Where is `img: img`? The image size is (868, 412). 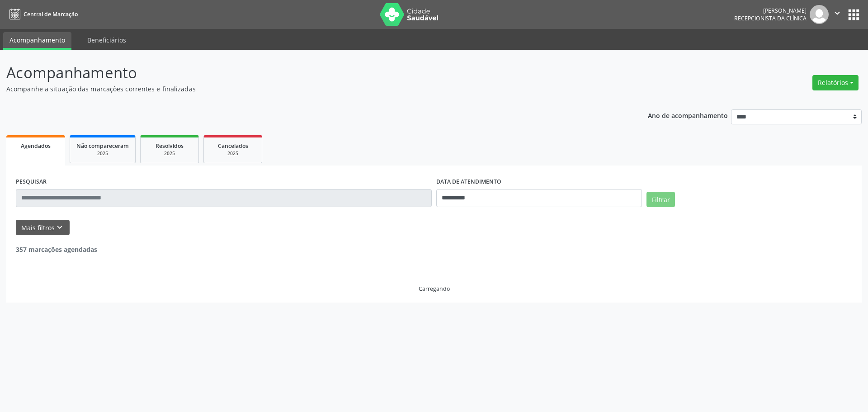 img: img is located at coordinates (819, 15).